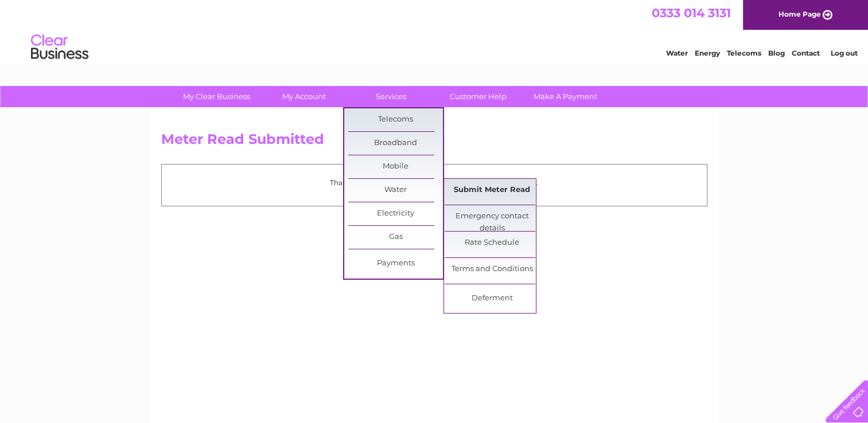  I want to click on a: Services, so click(391, 97).